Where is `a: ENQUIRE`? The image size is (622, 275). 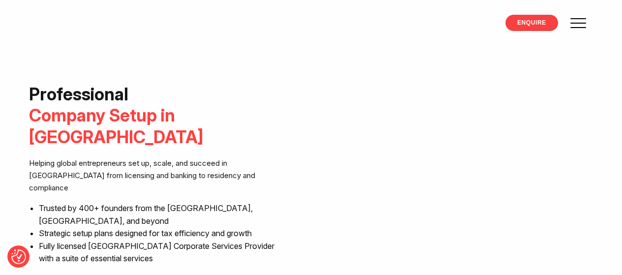 a: ENQUIRE is located at coordinates (531, 23).